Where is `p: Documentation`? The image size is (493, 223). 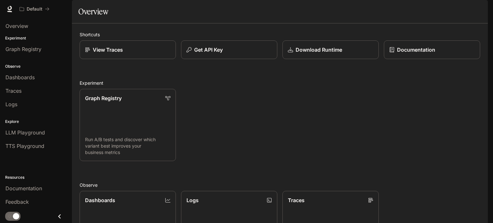
p: Documentation is located at coordinates (416, 50).